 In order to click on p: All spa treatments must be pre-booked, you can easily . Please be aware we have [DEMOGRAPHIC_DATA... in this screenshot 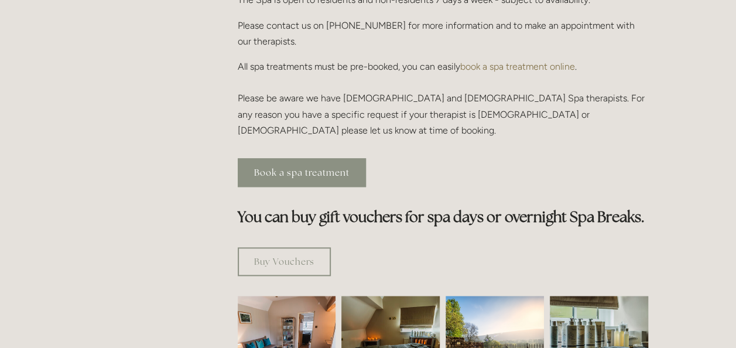, I will do `click(442, 98)`.